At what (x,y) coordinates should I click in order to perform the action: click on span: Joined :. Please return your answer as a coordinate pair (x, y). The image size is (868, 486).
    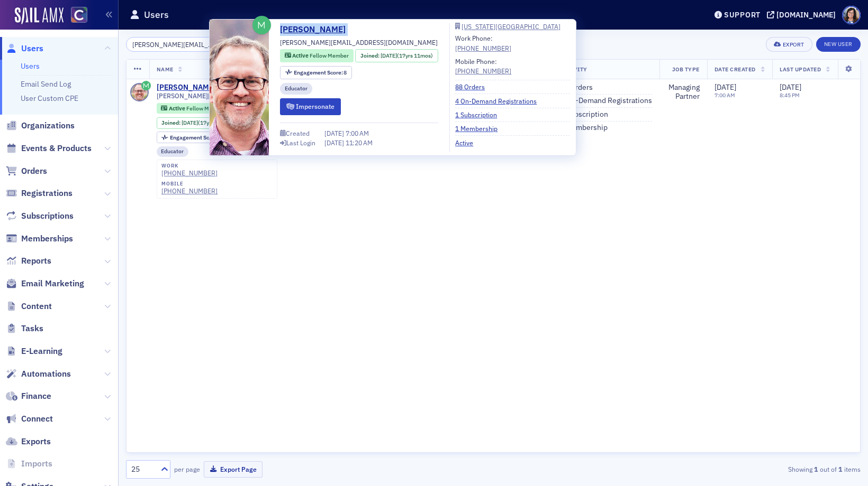
    Looking at the image, I should click on (370, 56).